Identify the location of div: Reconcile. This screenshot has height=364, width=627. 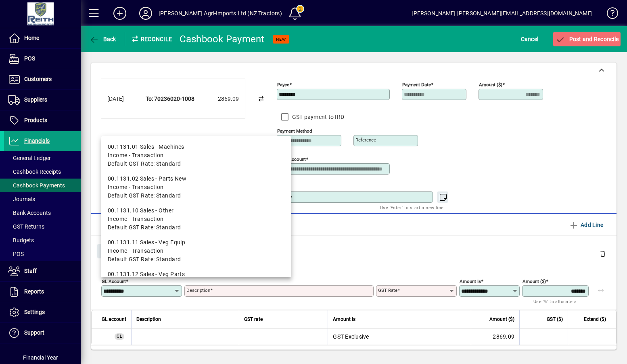
(149, 39).